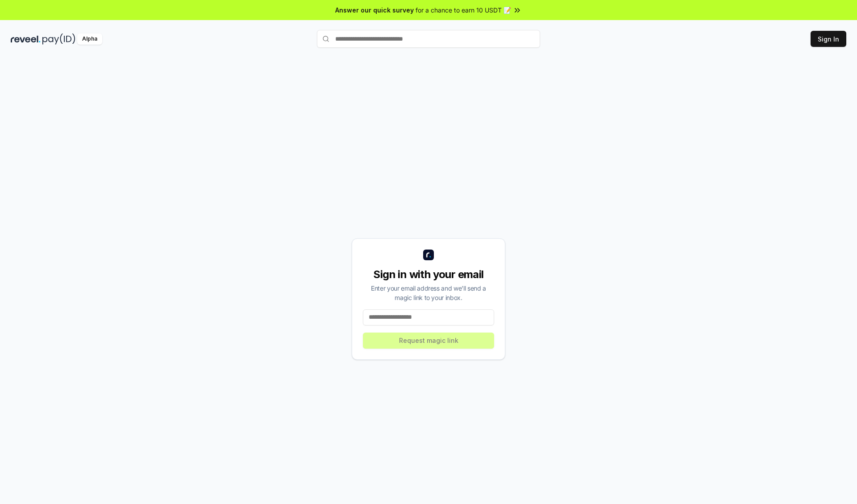  Describe the element at coordinates (428, 274) in the screenshot. I see `div: Sign in with your email` at that location.